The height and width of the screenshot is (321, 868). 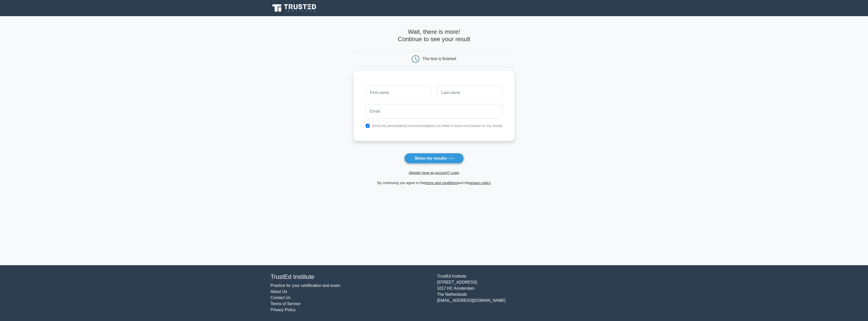 I want to click on div: By continuing you agree to the and the, so click(x=434, y=183).